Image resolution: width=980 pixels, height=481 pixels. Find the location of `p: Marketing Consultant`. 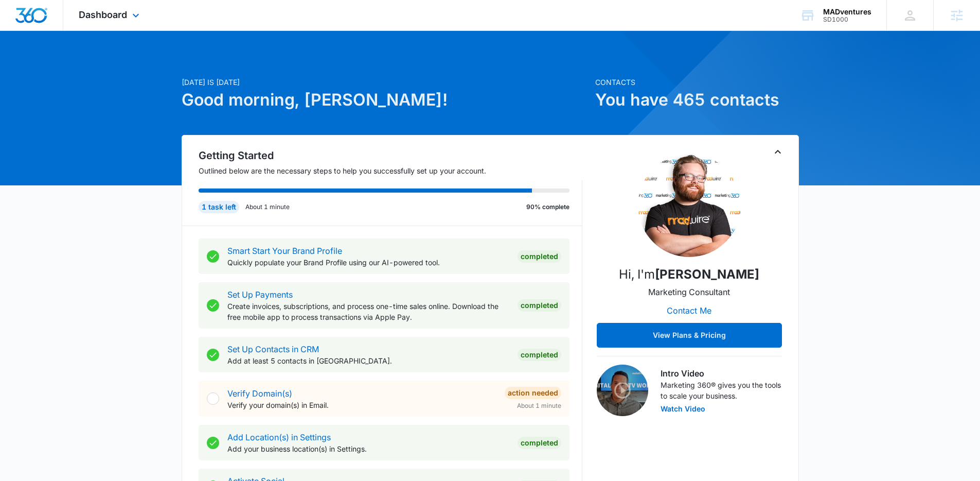

p: Marketing Consultant is located at coordinates (689, 292).